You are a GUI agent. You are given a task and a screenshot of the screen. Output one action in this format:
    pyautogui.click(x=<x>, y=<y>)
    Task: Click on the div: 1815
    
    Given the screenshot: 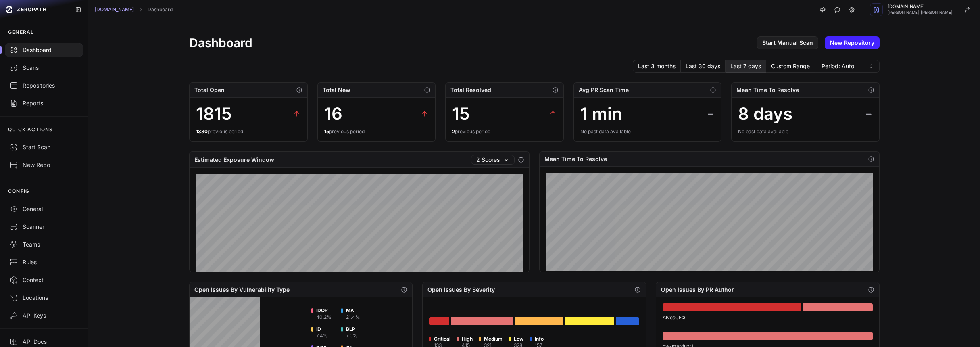 What is the action you would take?
    pyautogui.click(x=213, y=114)
    